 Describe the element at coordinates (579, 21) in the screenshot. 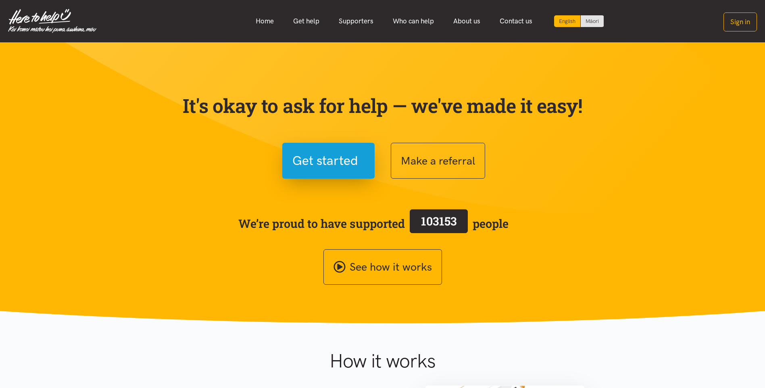

I see `div: Language toggle` at that location.